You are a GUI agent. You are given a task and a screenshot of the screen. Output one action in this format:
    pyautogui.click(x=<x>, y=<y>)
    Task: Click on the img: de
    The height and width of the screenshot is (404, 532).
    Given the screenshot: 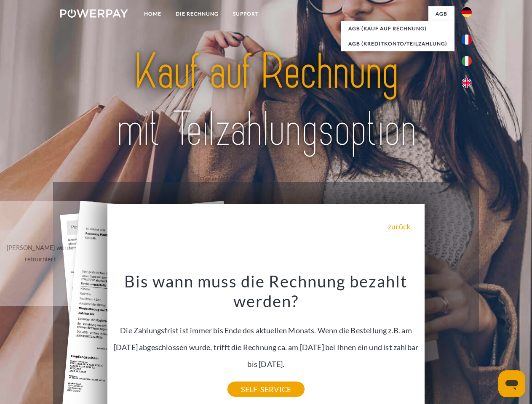 What is the action you would take?
    pyautogui.click(x=467, y=12)
    